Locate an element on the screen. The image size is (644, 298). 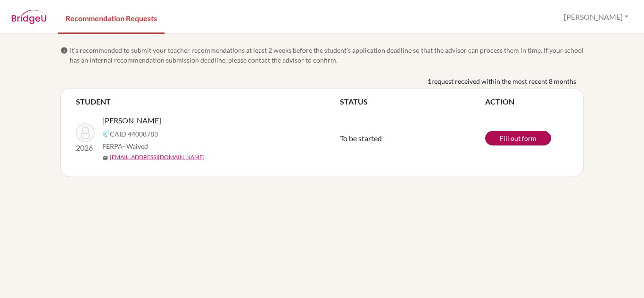
span: It’s recommended to submit your teacher recommendations at least 2 weeks before the student’s app... is located at coordinates (326, 55).